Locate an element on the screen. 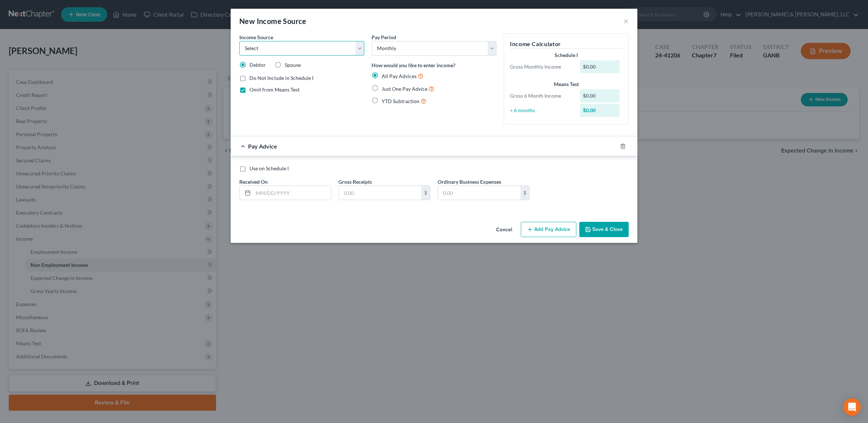 The image size is (868, 423). button: Save & Close is located at coordinates (604, 229).